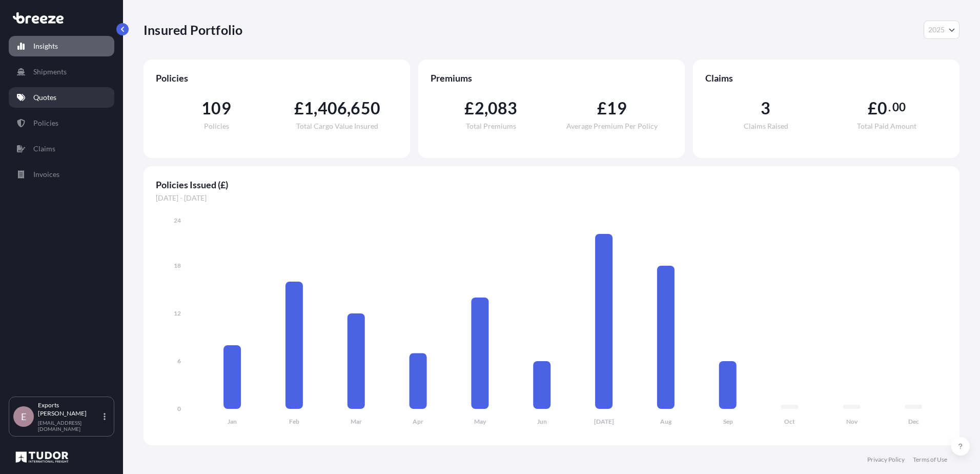  What do you see at coordinates (913, 421) in the screenshot?
I see `tspan: Dec` at bounding box center [913, 421].